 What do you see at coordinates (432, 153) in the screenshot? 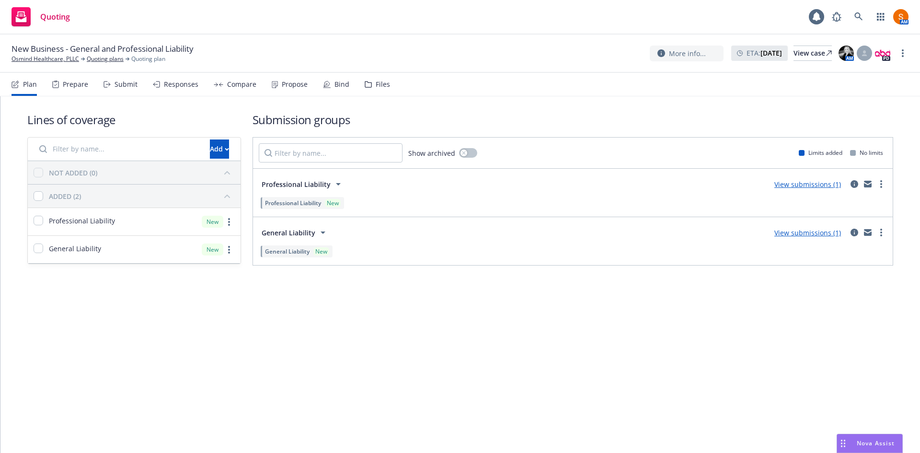
I see `span: Show archived` at bounding box center [432, 153].